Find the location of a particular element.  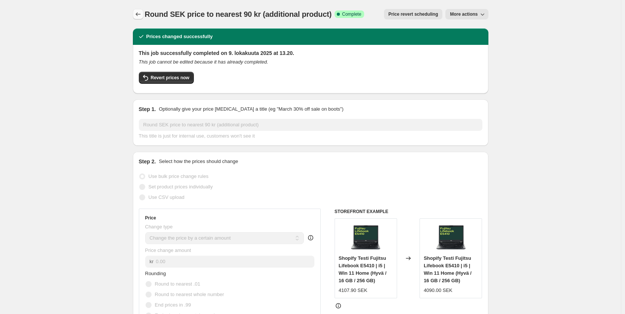

span: Use CSV upload is located at coordinates (167, 197).